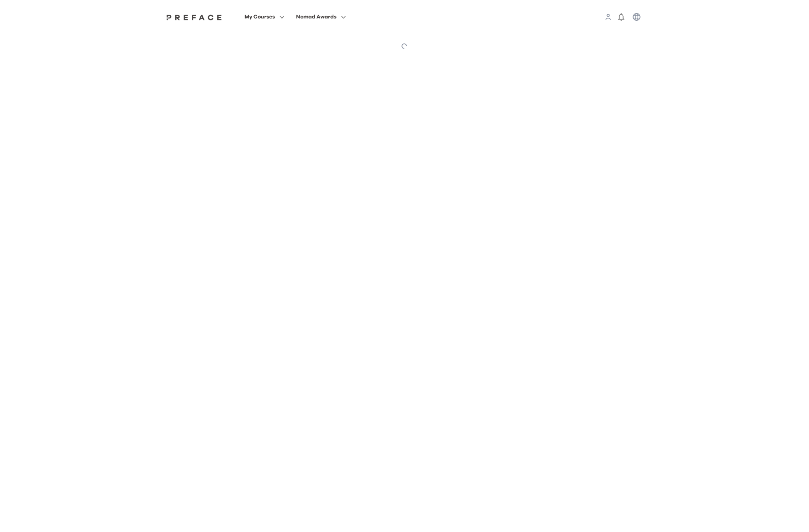 The height and width of the screenshot is (532, 809). I want to click on a: Preface Logo, so click(194, 17).